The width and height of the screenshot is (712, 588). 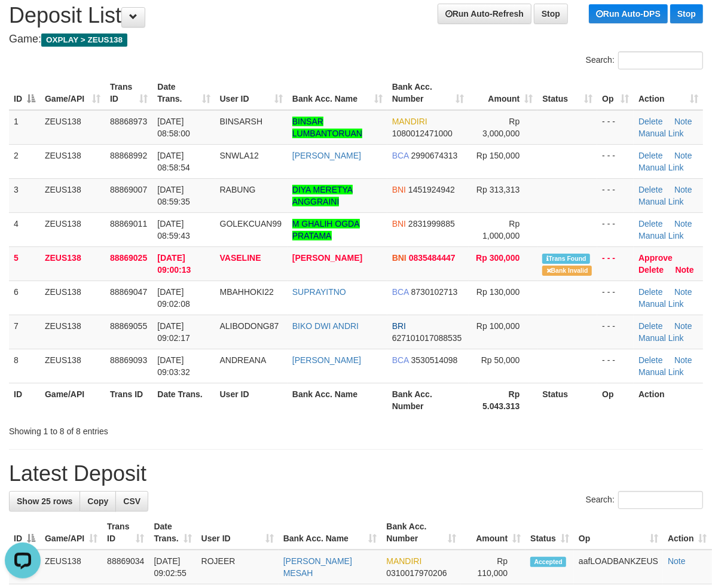 I want to click on a: Stop, so click(x=686, y=14).